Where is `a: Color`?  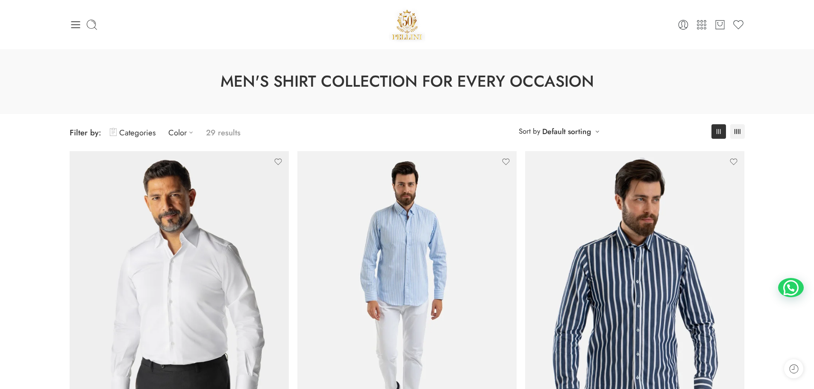
a: Color is located at coordinates (183, 133).